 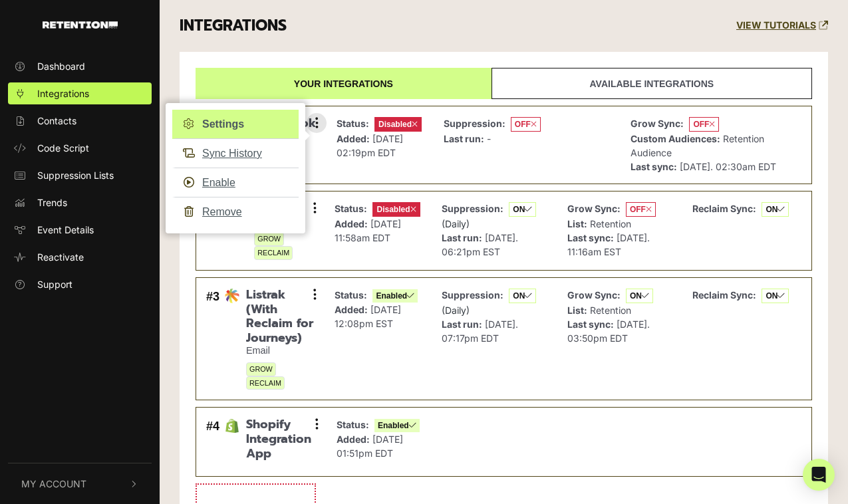 What do you see at coordinates (213, 338) in the screenshot?
I see `div: #3` at bounding box center [213, 338].